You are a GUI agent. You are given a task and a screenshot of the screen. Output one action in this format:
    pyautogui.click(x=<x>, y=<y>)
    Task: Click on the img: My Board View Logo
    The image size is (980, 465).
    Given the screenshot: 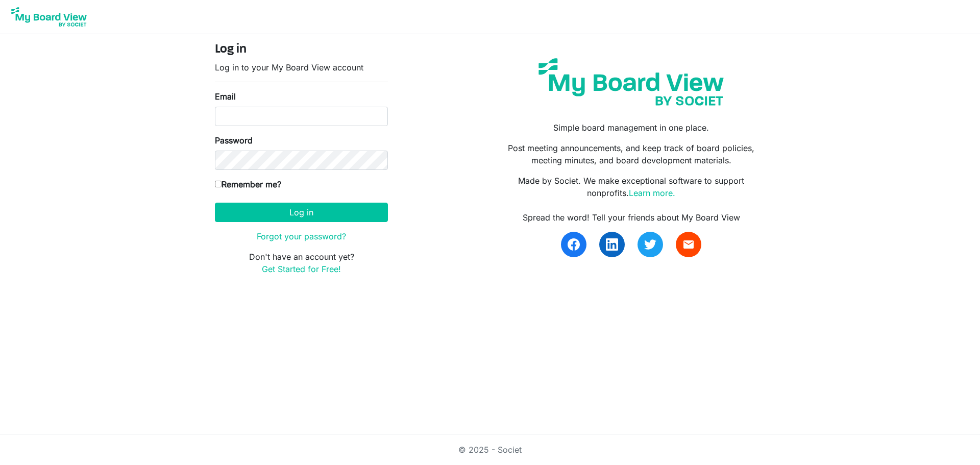 What is the action you would take?
    pyautogui.click(x=49, y=17)
    